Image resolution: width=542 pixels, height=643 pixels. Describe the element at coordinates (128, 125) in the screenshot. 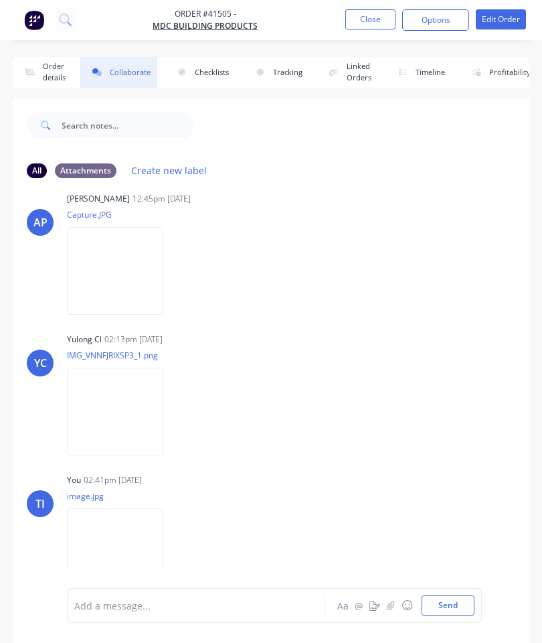

I see `input: Search notes...` at that location.